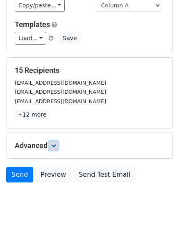 This screenshot has width=179, height=252. I want to click on a: Templates, so click(32, 24).